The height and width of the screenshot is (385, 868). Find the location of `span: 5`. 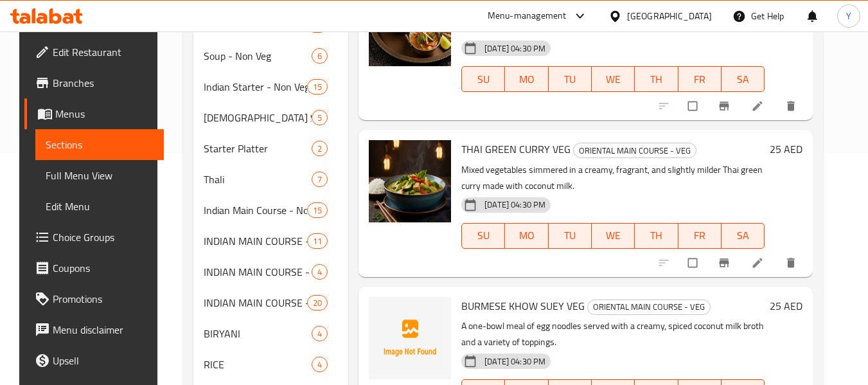

span: 5 is located at coordinates (319, 118).